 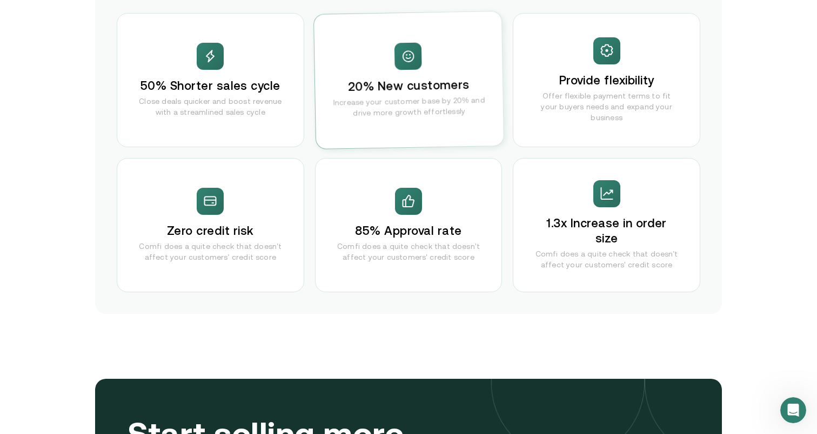 What do you see at coordinates (210, 231) in the screenshot?
I see `h3: Zero credit risk` at bounding box center [210, 231].